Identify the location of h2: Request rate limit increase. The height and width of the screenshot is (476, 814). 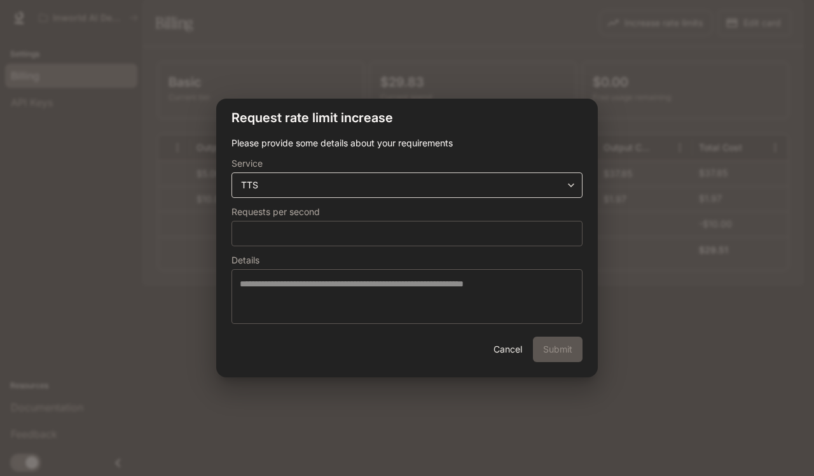
(407, 118).